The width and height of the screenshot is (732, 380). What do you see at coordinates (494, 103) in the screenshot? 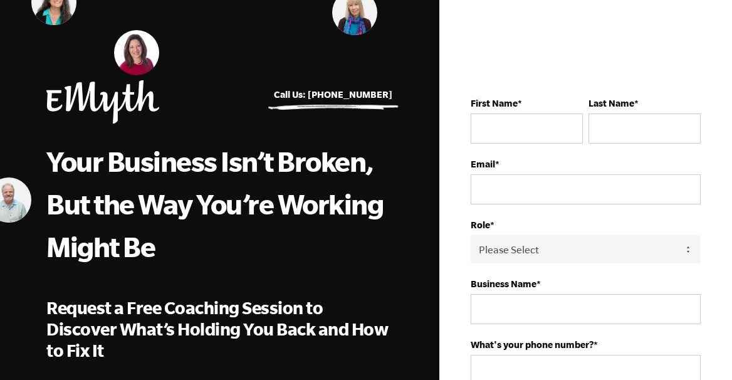
I see `strong: First Name` at bounding box center [494, 103].